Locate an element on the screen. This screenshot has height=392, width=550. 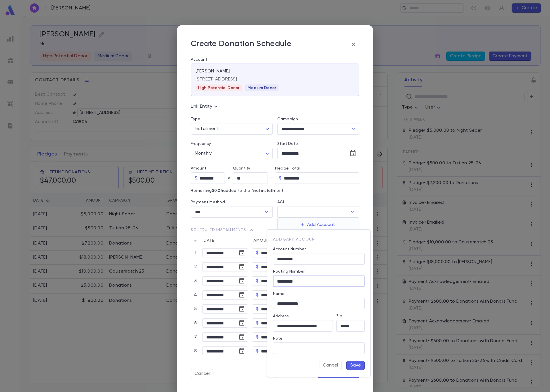
button: Save is located at coordinates (356, 365).